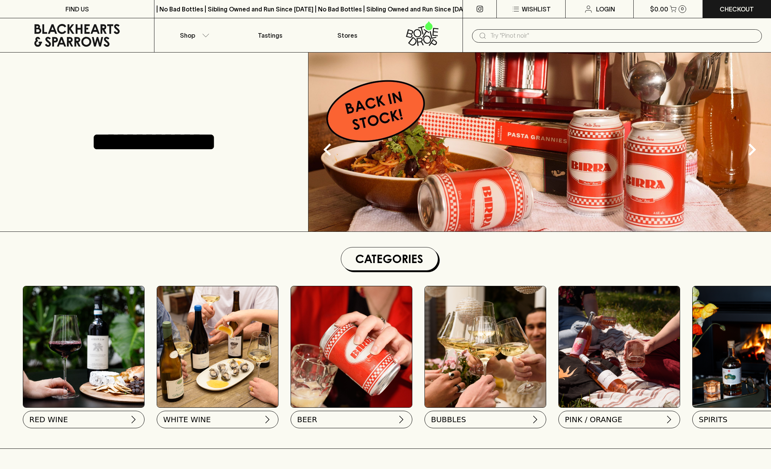 The height and width of the screenshot is (469, 771). I want to click on button: PINK / ORANGE, so click(620, 419).